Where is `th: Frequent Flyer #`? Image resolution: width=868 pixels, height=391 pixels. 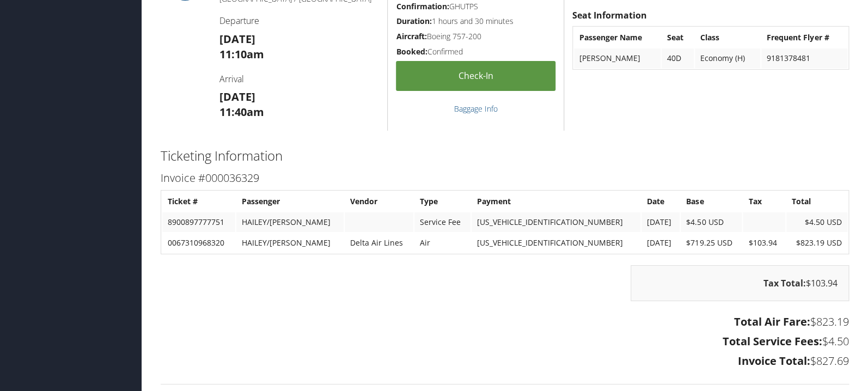
th: Frequent Flyer # is located at coordinates (804, 38).